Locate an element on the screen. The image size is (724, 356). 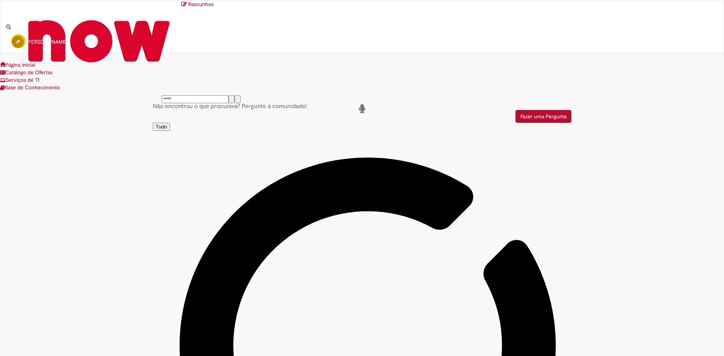
button: Fazer uma Pergunta is located at coordinates (543, 117).